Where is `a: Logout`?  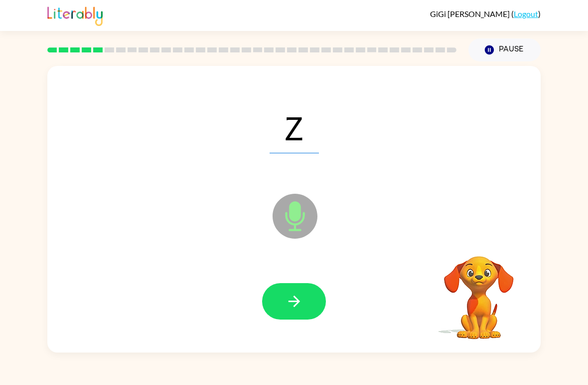 a: Logout is located at coordinates (526, 13).